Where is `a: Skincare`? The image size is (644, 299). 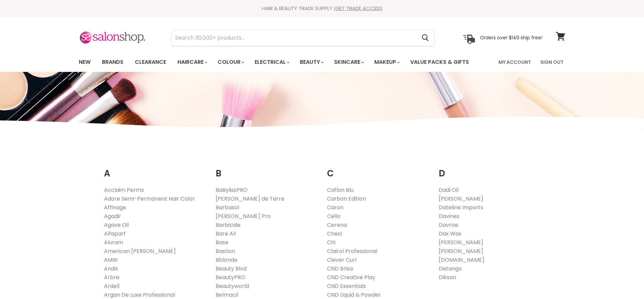 a: Skincare is located at coordinates (349, 62).